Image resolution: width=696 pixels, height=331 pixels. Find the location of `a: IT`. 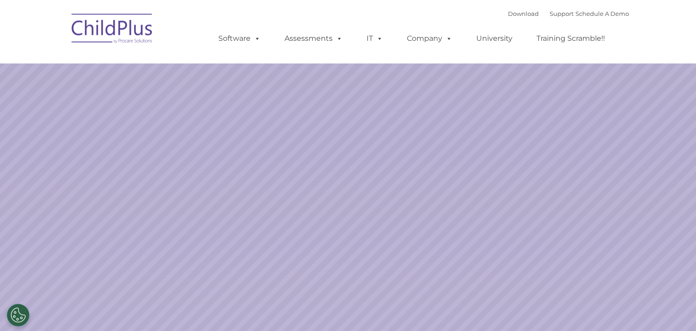

a: IT is located at coordinates (374, 38).